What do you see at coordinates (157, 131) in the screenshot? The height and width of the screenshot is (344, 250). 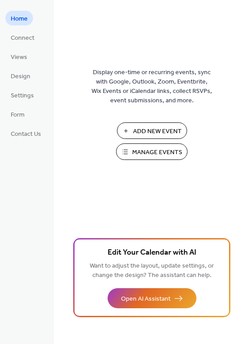 I see `span: Add New Event` at bounding box center [157, 131].